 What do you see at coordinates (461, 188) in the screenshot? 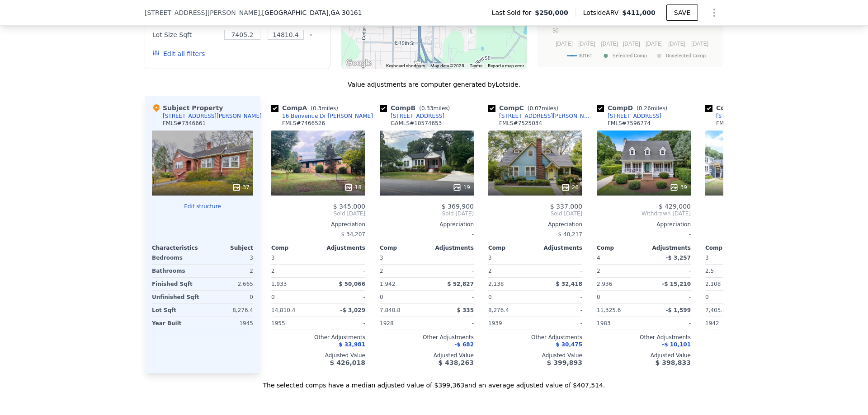
I see `div: 19` at bounding box center [461, 188].